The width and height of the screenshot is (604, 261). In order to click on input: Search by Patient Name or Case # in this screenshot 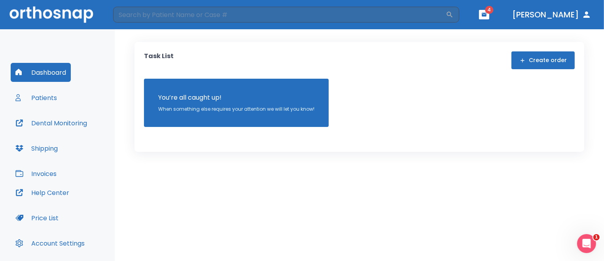, I will do `click(279, 15)`.